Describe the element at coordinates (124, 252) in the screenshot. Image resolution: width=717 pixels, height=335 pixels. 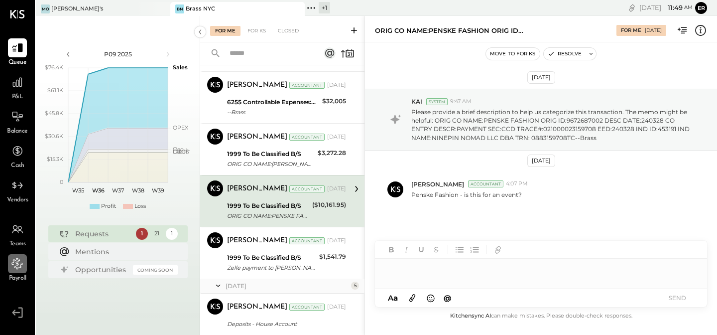
I see `div: Mentions` at that location.